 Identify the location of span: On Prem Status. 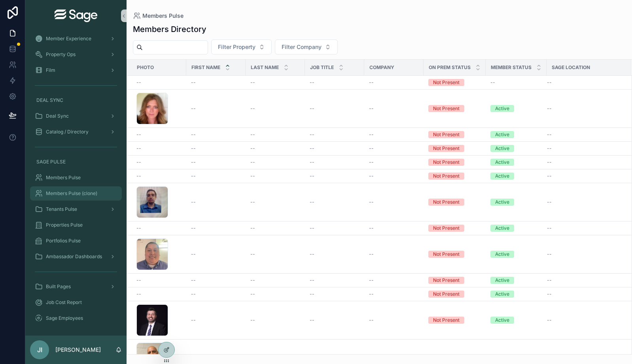
(450, 67).